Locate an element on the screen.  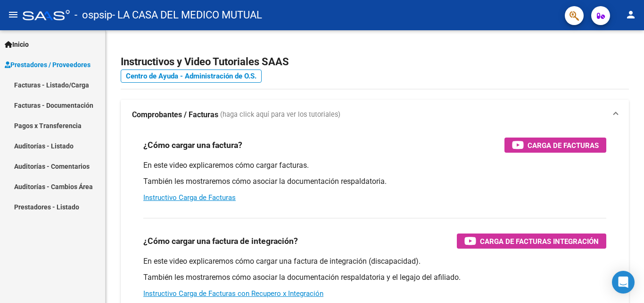
p: También les mostraremos cómo asociar la documentación respaldatoria. is located at coordinates (375, 181).